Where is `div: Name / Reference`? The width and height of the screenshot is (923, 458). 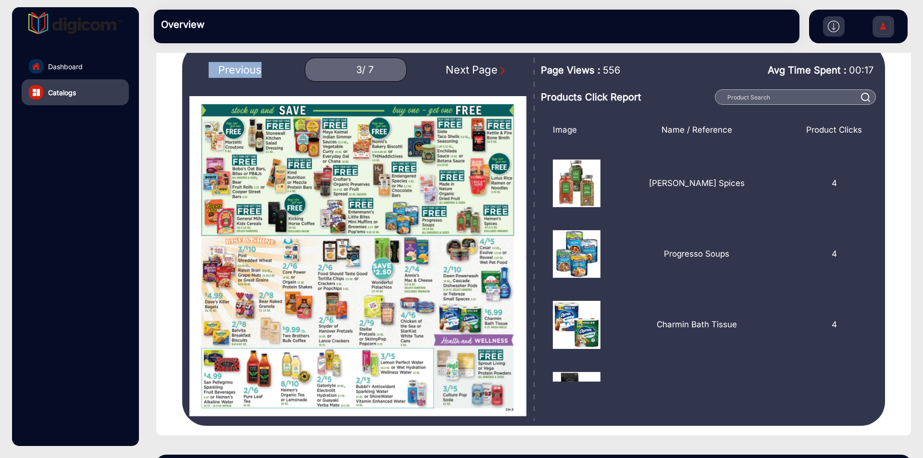
div: Name / Reference is located at coordinates (696, 130).